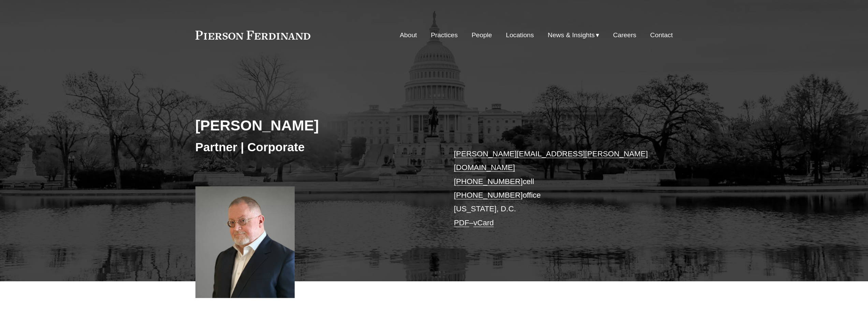 The image size is (868, 311). Describe the element at coordinates (484, 222) in the screenshot. I see `a: vCard` at that location.